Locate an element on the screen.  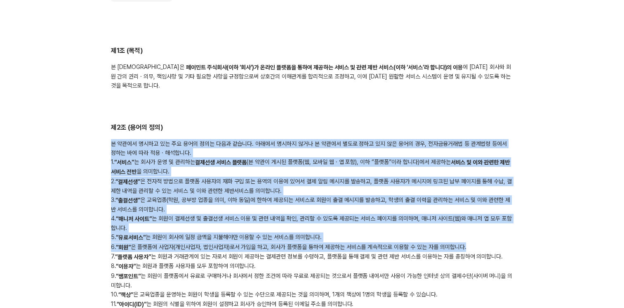
b: “이용자” is located at coordinates (126, 266).